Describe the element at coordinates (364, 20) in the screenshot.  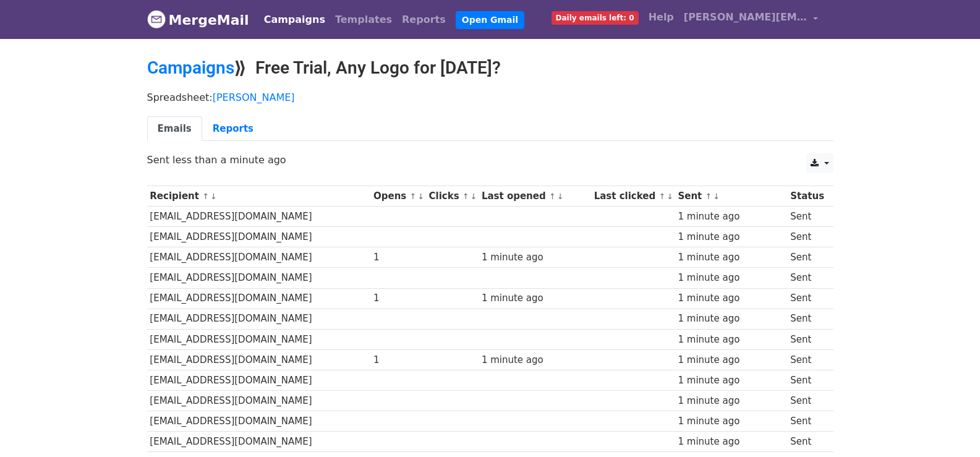
I see `a: Templates` at that location.